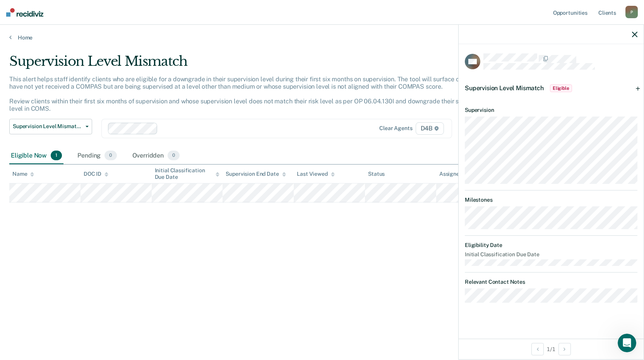 The height and width of the screenshot is (360, 644). What do you see at coordinates (430, 128) in the screenshot?
I see `span: D4B` at bounding box center [430, 128].